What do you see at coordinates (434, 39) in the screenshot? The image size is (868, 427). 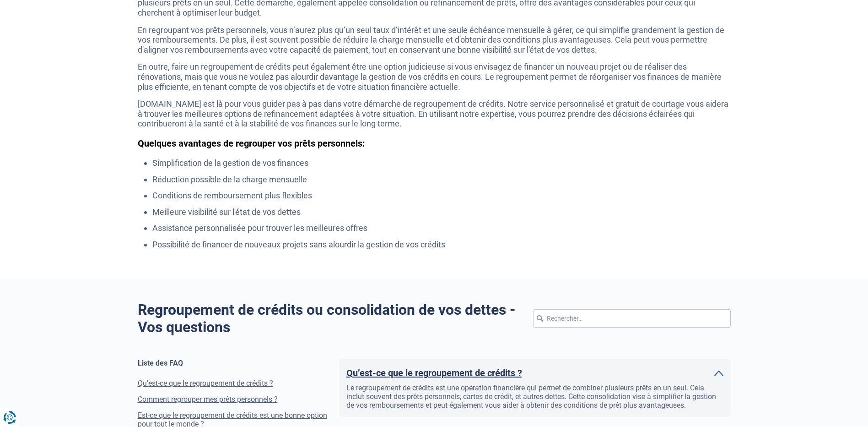 I see `p: En regroupant vos prêts personnels, vous n’aurez plus qu’un seul taux d’intérêt et une seule éché...` at bounding box center [434, 39].